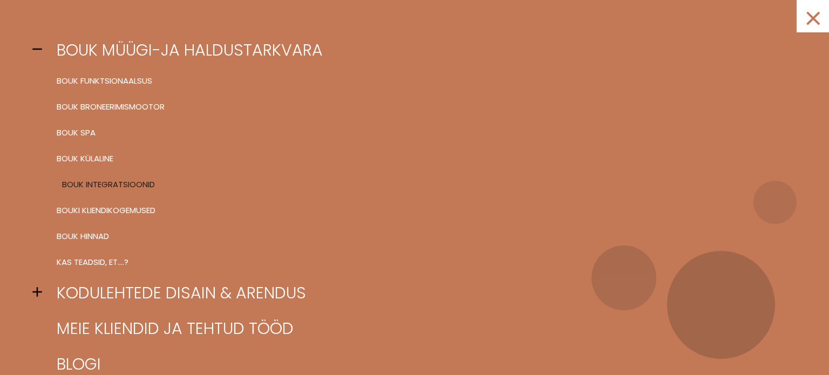 The height and width of the screenshot is (375, 829). What do you see at coordinates (423, 159) in the screenshot?
I see `a: BOUK KÜLALINE` at bounding box center [423, 159].